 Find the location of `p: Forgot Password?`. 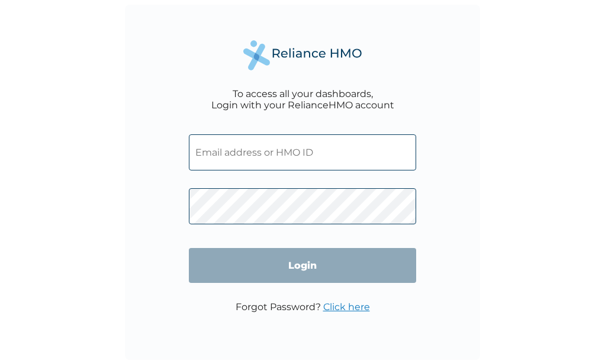

p: Forgot Password? is located at coordinates (302, 307).